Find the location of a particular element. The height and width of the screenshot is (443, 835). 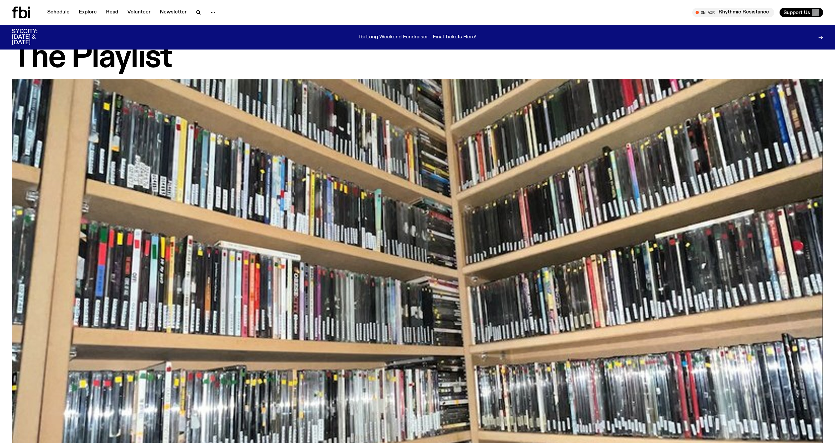

a: Volunteer is located at coordinates (139, 12).